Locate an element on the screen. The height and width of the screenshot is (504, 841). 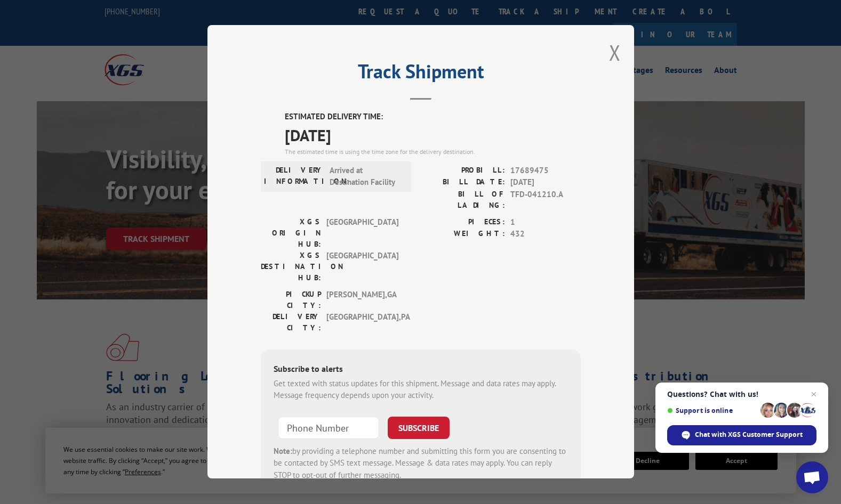
span: 17689475 is located at coordinates (545, 170).